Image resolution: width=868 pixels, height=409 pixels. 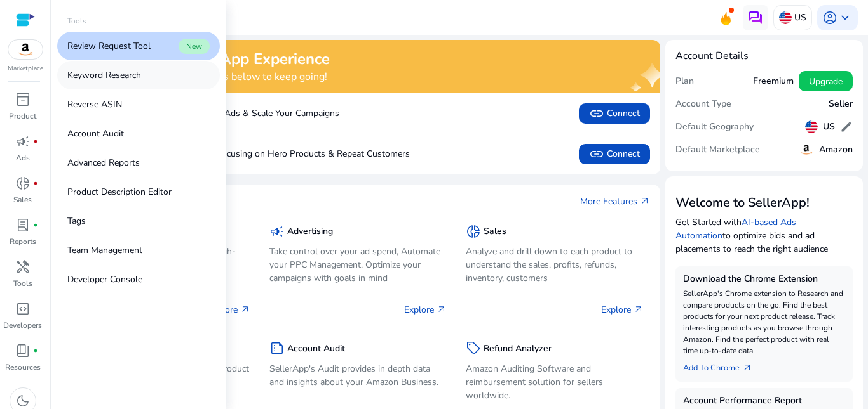 What do you see at coordinates (764, 279) in the screenshot?
I see `h5: Download the Chrome Extension` at bounding box center [764, 279].